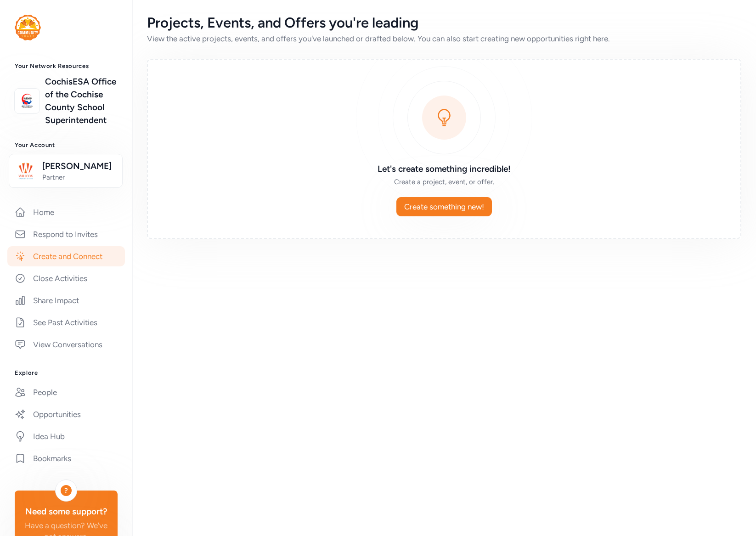  I want to click on span: Partner, so click(80, 177).